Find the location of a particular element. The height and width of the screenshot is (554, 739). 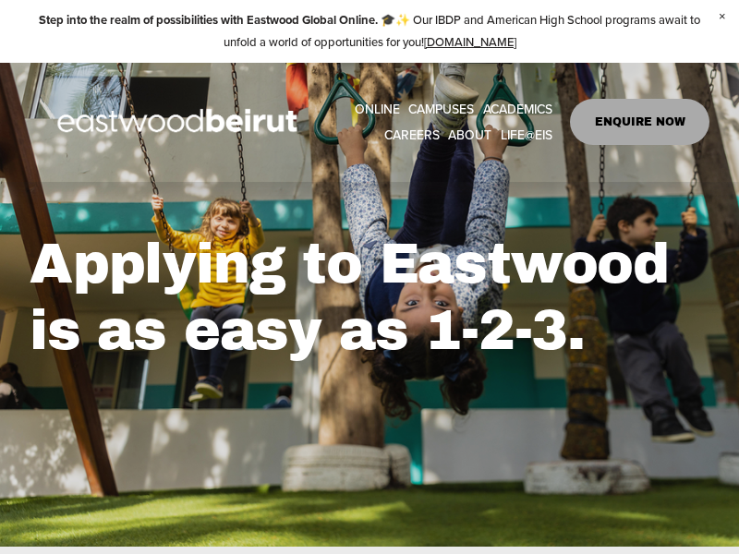

span: CAMPUSES is located at coordinates (441, 109).